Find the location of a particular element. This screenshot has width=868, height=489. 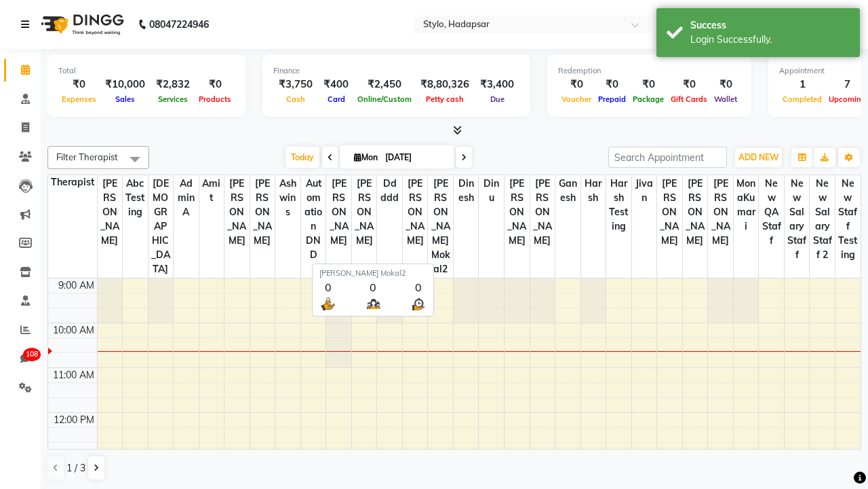

span: 1 / 3 is located at coordinates (76, 468).